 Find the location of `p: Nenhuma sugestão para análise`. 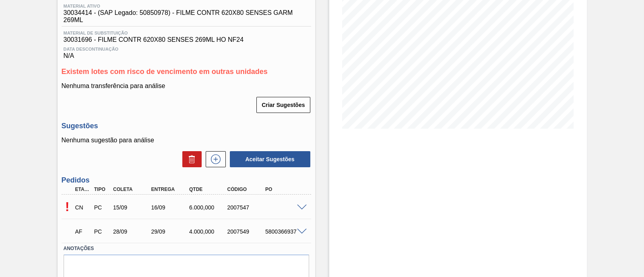

p: Nenhuma sugestão para análise is located at coordinates (186, 140).